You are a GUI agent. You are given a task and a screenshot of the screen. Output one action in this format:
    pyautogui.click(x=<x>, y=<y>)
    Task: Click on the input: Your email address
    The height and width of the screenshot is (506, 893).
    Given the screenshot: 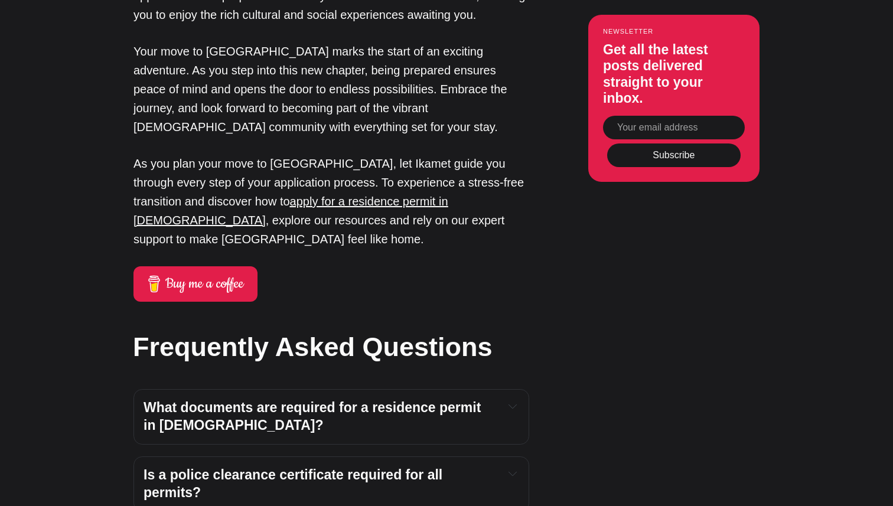 What is the action you would take?
    pyautogui.click(x=674, y=128)
    